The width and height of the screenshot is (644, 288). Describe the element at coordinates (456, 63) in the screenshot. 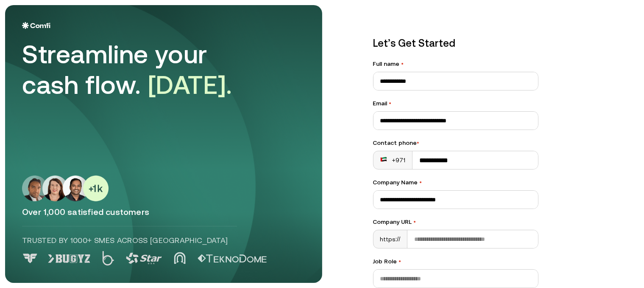

I see `label: Full name` at that location.